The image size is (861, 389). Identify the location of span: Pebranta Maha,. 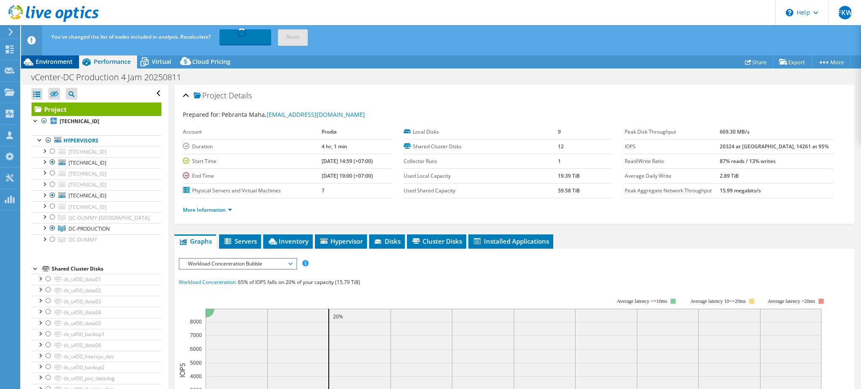
(293, 114).